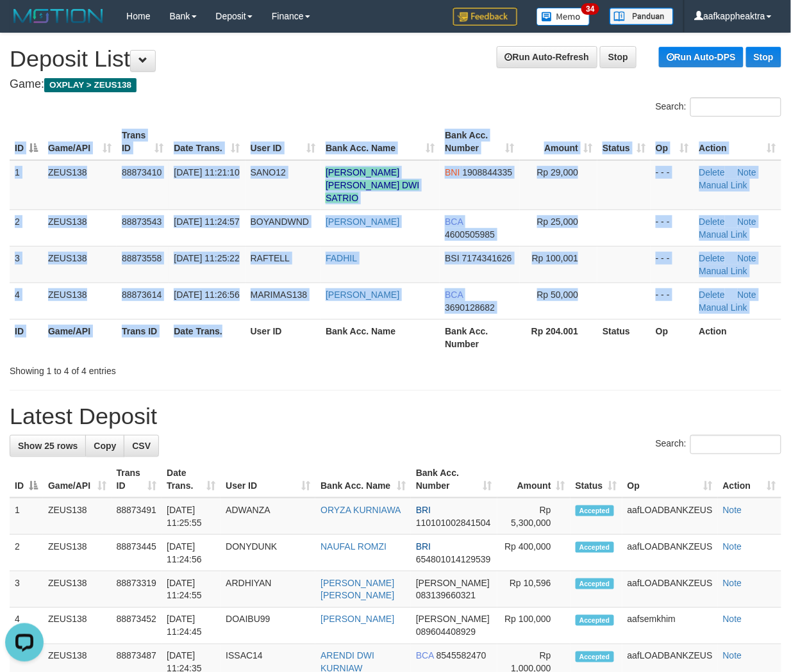 The height and width of the screenshot is (672, 791). Describe the element at coordinates (361, 510) in the screenshot. I see `a: ORYZA KURNIAWA` at that location.